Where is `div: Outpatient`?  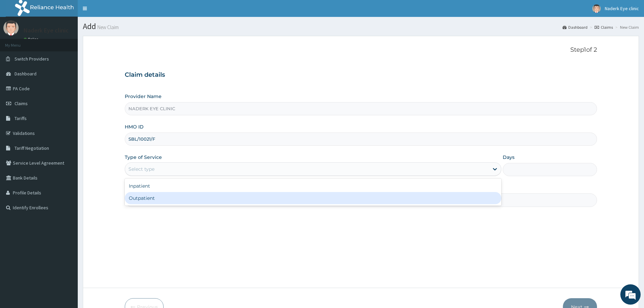
div: Outpatient is located at coordinates (313, 198).